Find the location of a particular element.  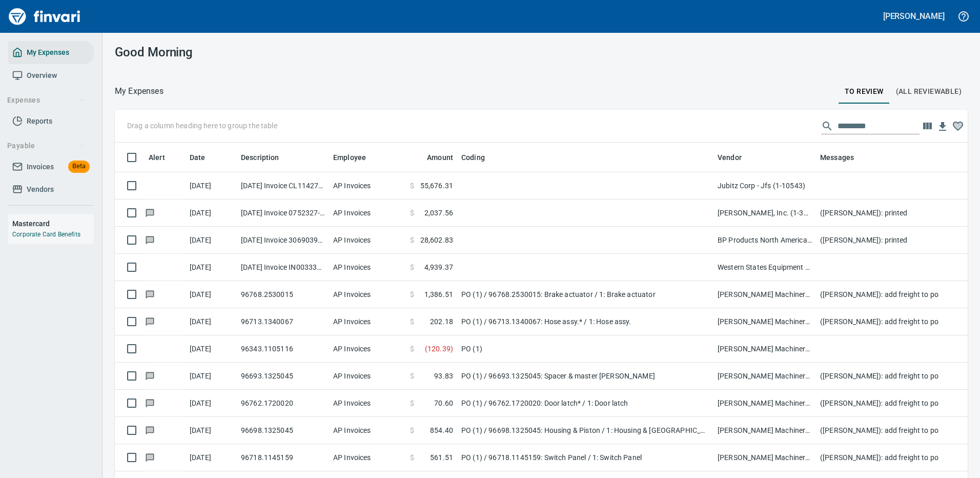

span: 561.51 is located at coordinates (441, 457).